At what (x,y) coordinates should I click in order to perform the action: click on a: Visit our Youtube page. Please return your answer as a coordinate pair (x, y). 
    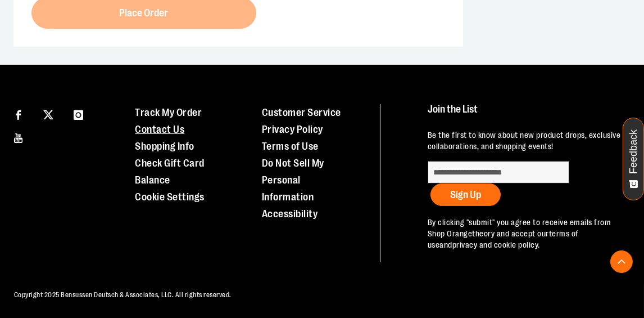
    Looking at the image, I should click on (18, 136).